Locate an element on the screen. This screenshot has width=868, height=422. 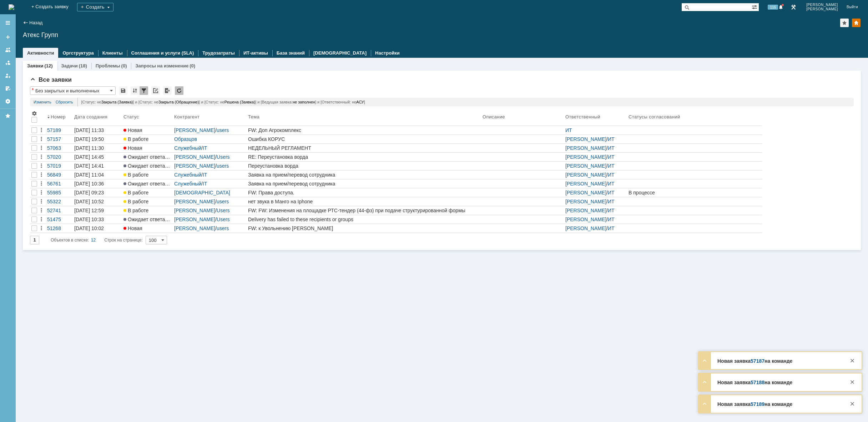
div: 57157 is located at coordinates (59, 139).